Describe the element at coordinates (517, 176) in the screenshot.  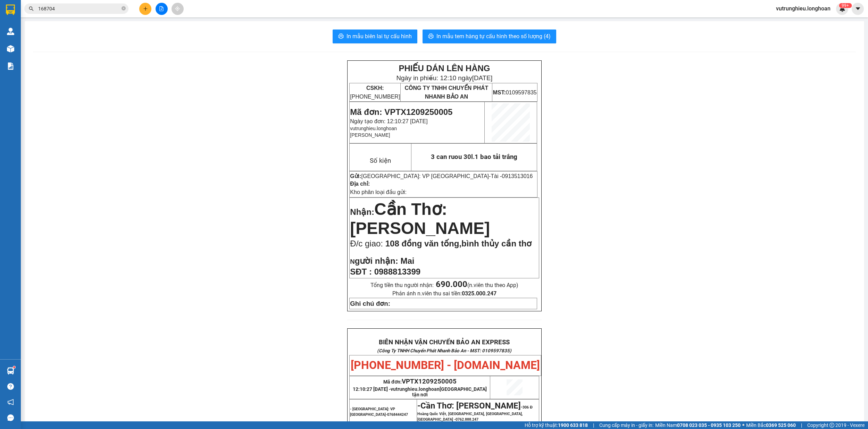
I see `span: 0913513016` at that location.